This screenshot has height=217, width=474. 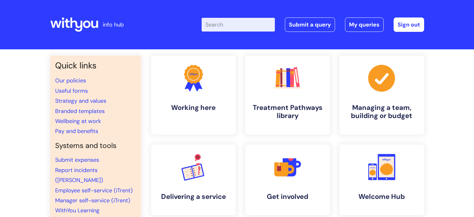 What do you see at coordinates (364, 25) in the screenshot?
I see `a: My queries` at bounding box center [364, 25].